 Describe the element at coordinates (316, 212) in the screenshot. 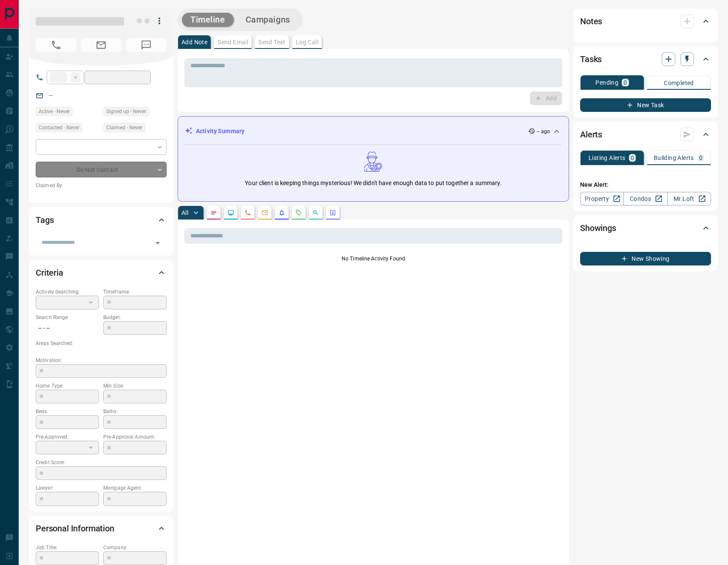

I see `svg: Opportunities` at that location.